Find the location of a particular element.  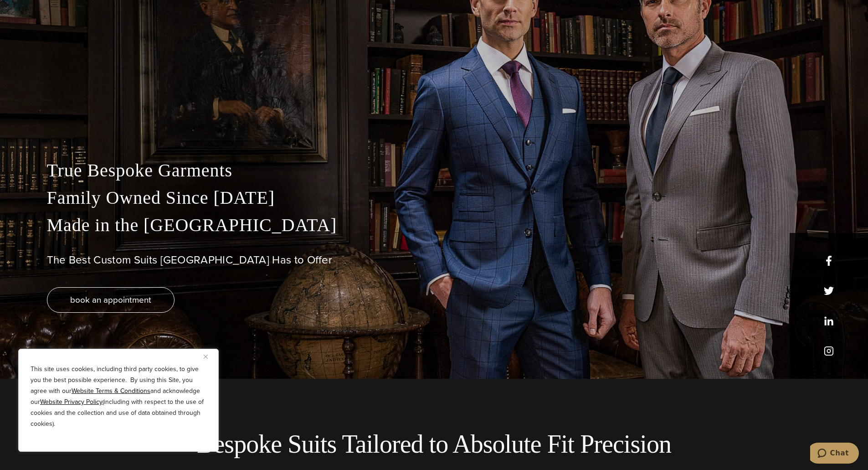

a: book an appointment is located at coordinates (111, 300).